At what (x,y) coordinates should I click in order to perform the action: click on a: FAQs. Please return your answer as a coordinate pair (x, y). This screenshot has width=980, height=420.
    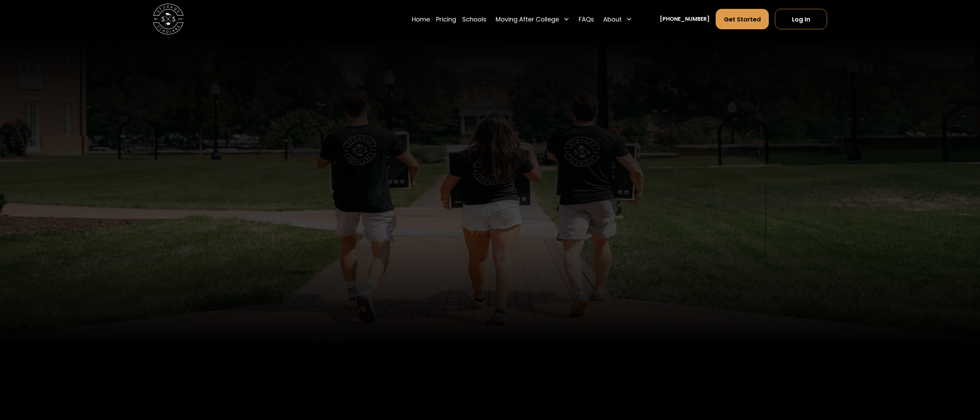
    Looking at the image, I should click on (586, 19).